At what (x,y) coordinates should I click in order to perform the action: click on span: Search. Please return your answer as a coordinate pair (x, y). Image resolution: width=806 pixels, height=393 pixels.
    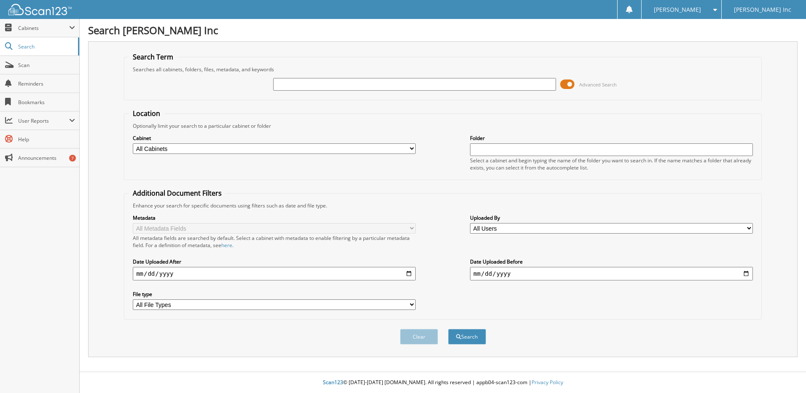
    Looking at the image, I should click on (46, 46).